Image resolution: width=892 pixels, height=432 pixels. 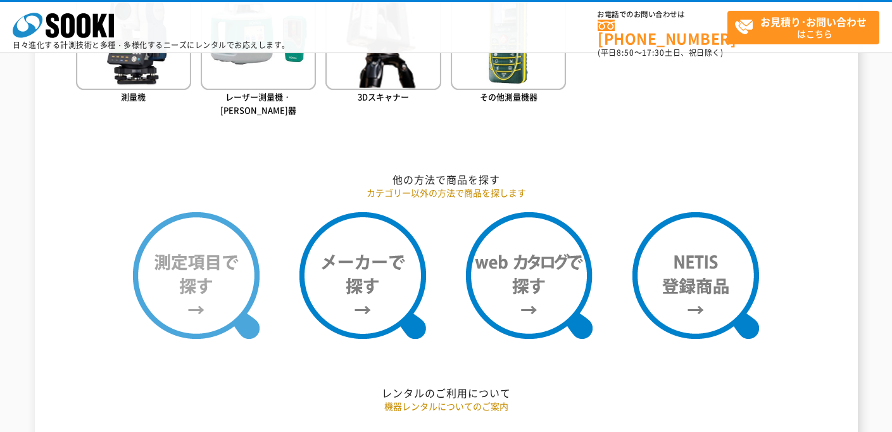 I want to click on h2: レンタルのご利用について, so click(x=447, y=393).